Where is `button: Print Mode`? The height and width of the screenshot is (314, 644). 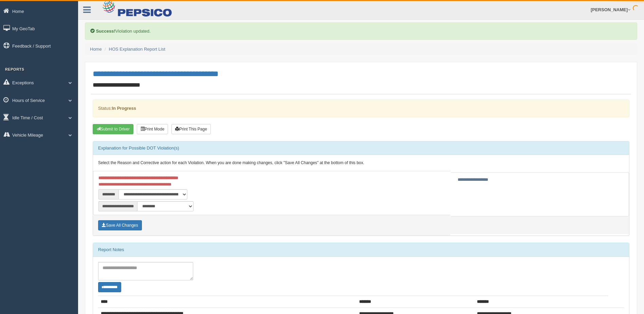 button: Print Mode is located at coordinates (152, 129).